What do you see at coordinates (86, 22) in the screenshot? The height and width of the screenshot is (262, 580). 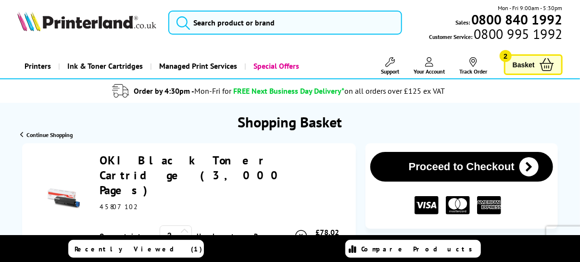 I see `a: Printerland Logo` at bounding box center [86, 22].